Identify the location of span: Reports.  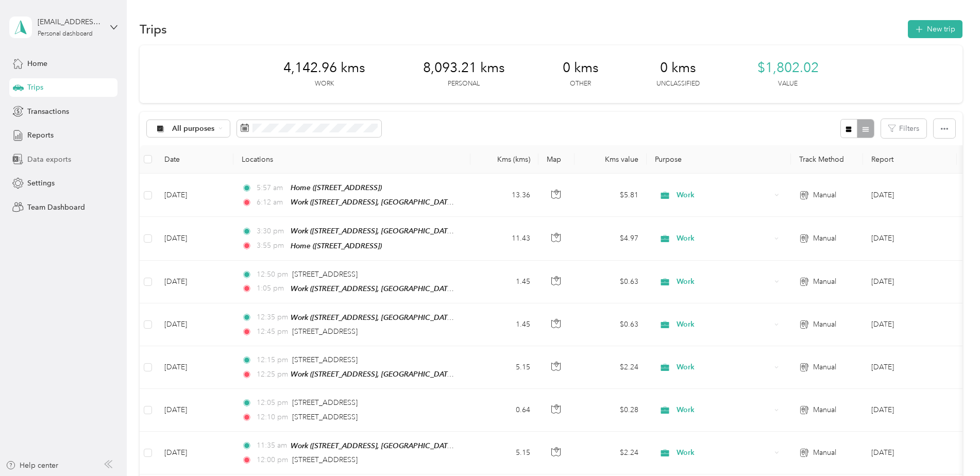
(41, 135).